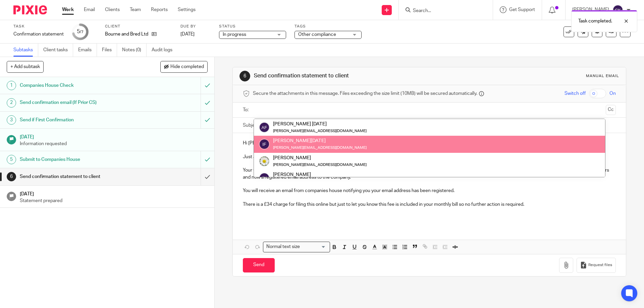  Describe the element at coordinates (283, 247) in the screenshot. I see `span: Normal text size` at that location.